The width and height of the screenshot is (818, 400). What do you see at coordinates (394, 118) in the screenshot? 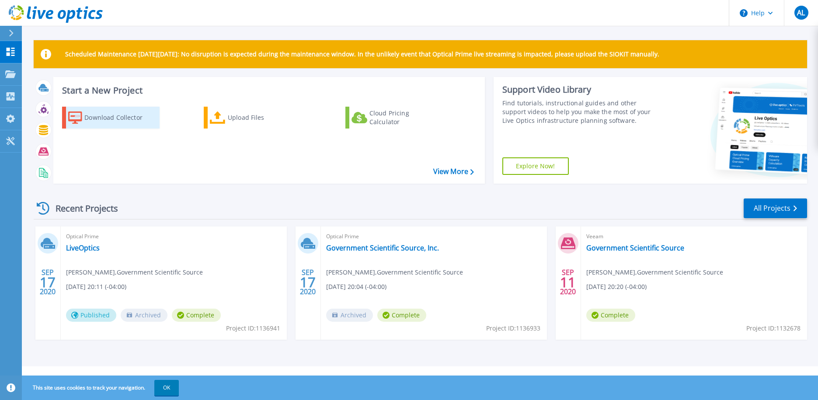
I see `a: Cloud Pricing Calculator` at bounding box center [394, 118].